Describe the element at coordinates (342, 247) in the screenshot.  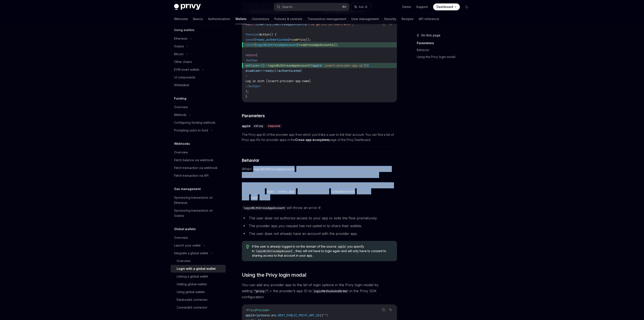
I see `code: appId` at that location.